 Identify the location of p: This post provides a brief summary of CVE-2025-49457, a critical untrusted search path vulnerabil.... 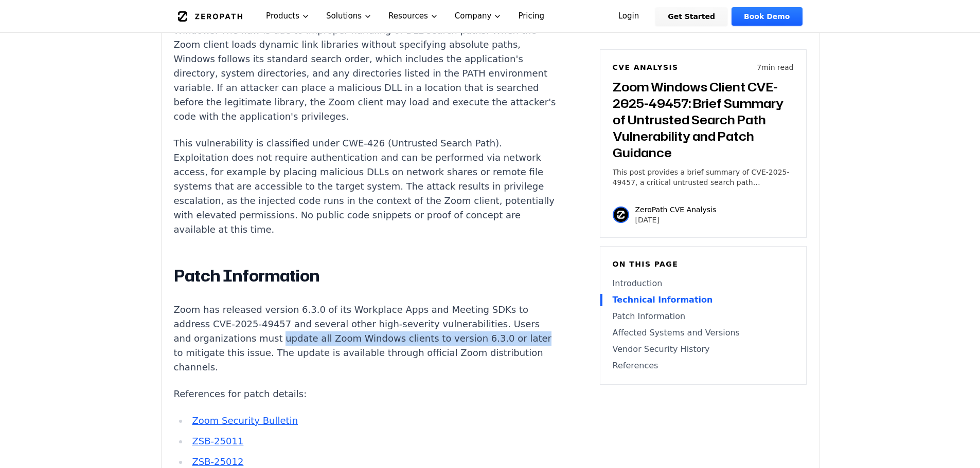
(703, 177).